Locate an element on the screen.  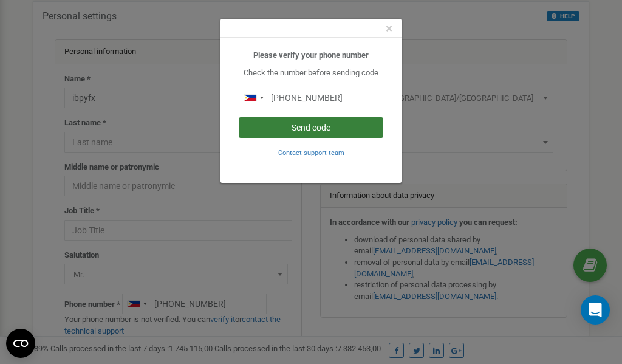
b: Please verify your phone number is located at coordinates (311, 55).